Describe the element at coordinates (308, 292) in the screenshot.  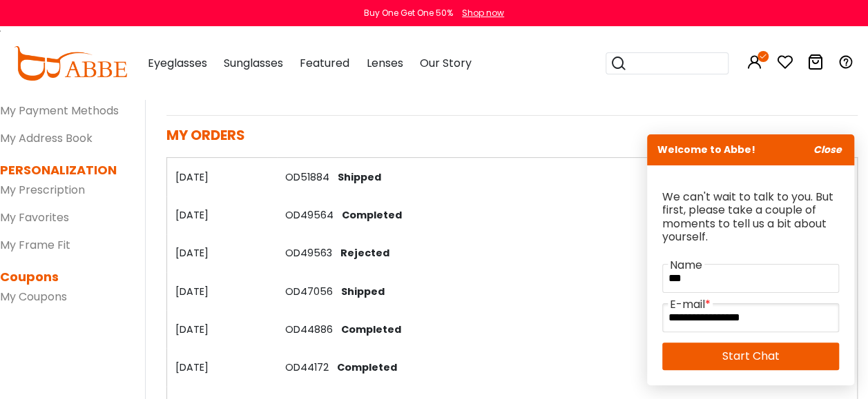
I see `a: OD47056` at that location.